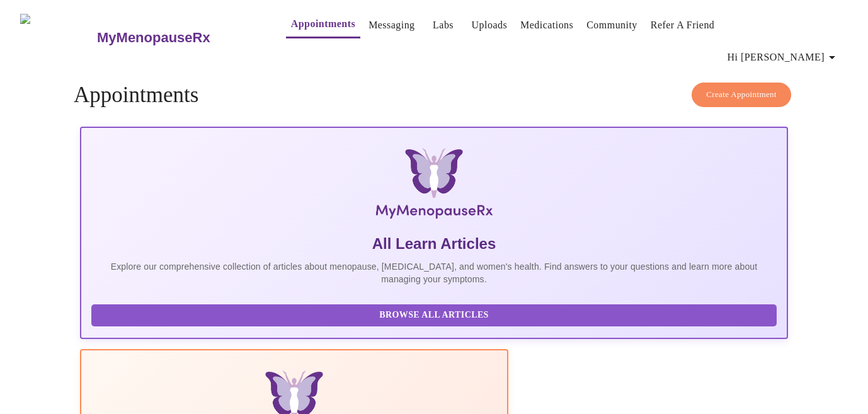  I want to click on span: Create Appointment, so click(742, 94).